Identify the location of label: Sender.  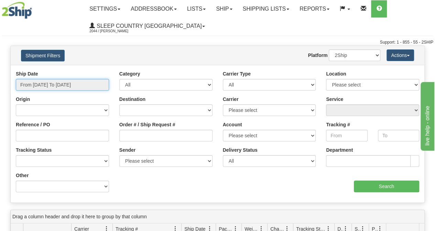
(127, 150).